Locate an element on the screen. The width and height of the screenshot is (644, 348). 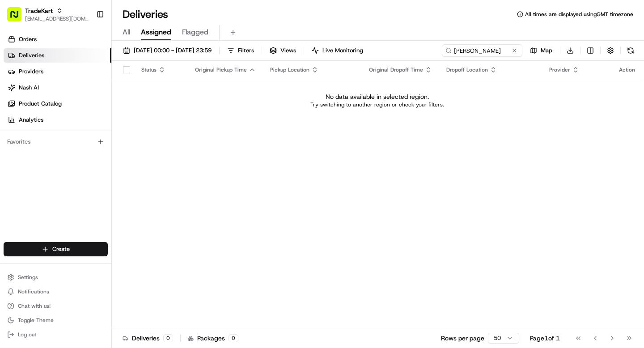
div: Action is located at coordinates (627, 70).